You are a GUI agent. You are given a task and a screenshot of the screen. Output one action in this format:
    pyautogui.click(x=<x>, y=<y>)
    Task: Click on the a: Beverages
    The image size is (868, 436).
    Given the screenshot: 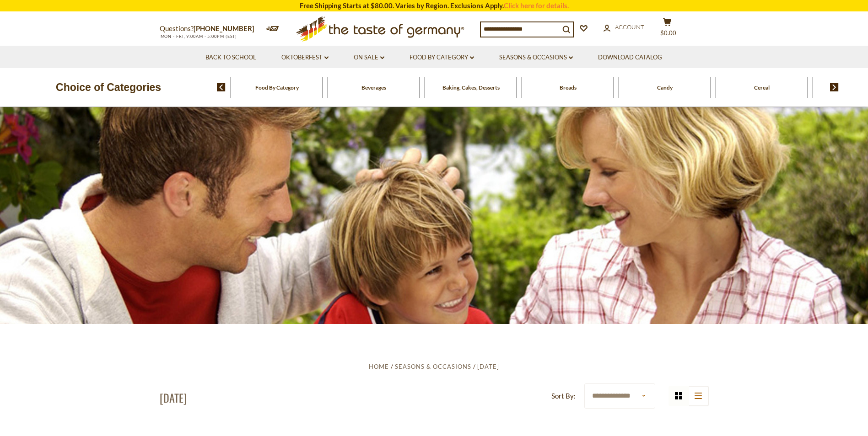 What is the action you would take?
    pyautogui.click(x=374, y=87)
    